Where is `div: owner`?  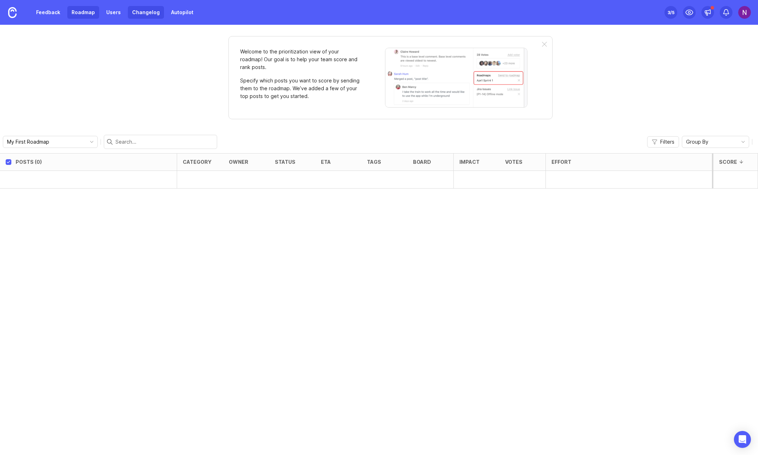
div: owner is located at coordinates (238, 162).